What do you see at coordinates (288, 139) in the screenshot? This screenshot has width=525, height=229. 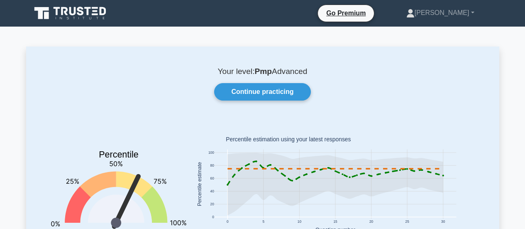 I see `text: Percentile estimation using your latest responses` at bounding box center [288, 139].